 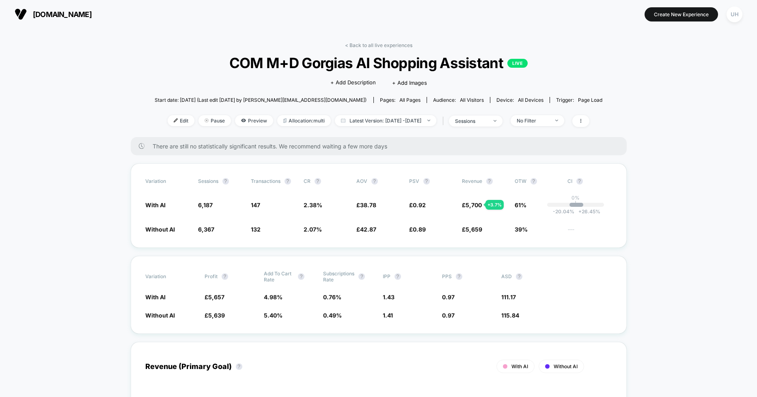 What do you see at coordinates (353, 83) in the screenshot?
I see `span: + Add Description` at bounding box center [353, 83].